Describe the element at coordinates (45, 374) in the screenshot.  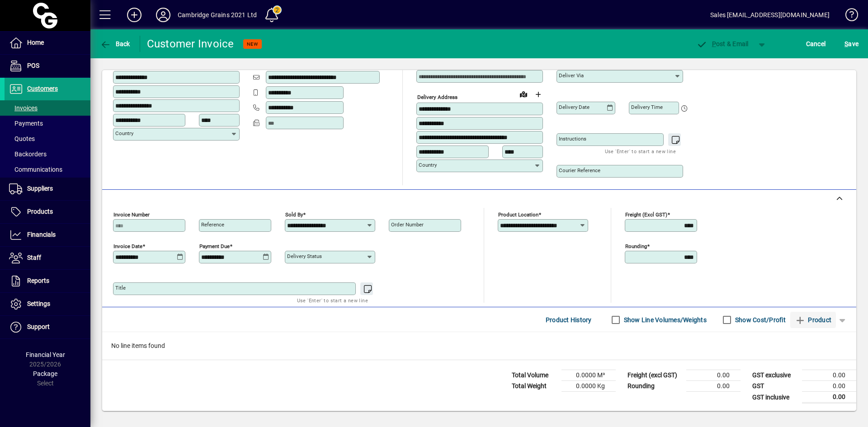
I see `span: Package` at that location.